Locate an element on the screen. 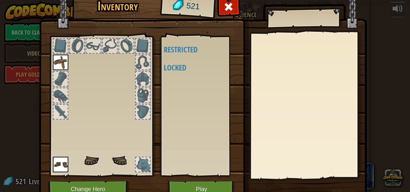 The width and height of the screenshot is (410, 192). img: male.png is located at coordinates (108, 120).